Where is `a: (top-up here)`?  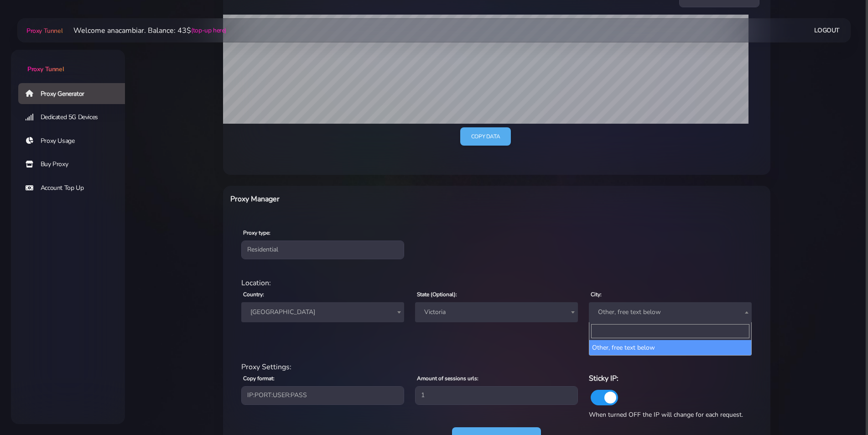
a: (top-up here) is located at coordinates (209, 30).